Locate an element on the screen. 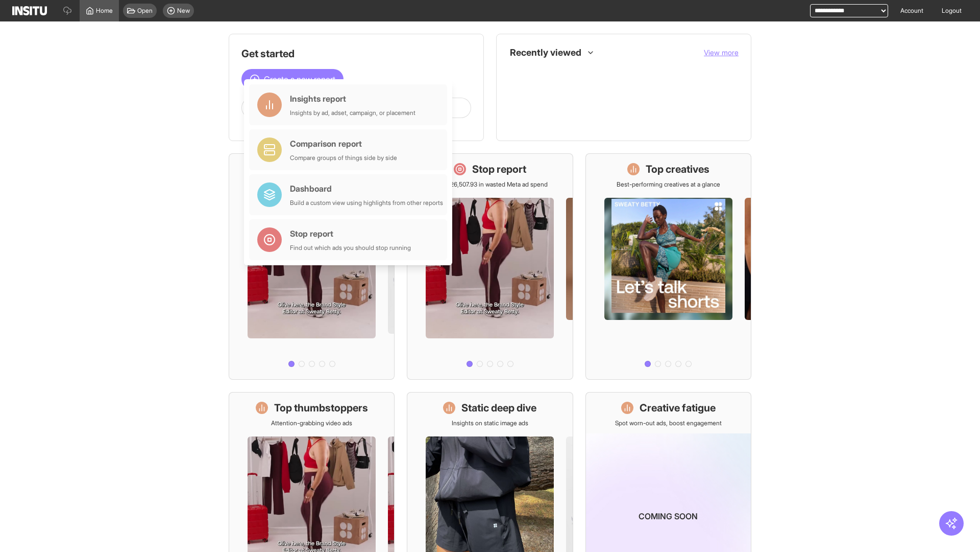 The image size is (980, 552). div: Stop report is located at coordinates (350, 234).